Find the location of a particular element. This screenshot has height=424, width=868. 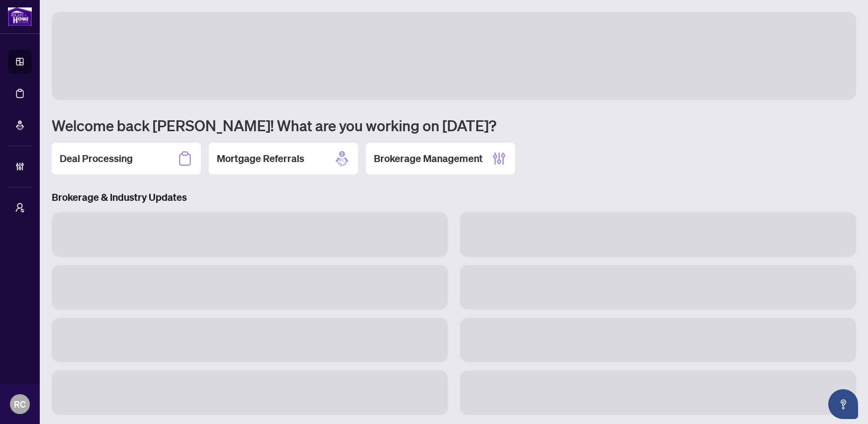

button: Open asap is located at coordinates (843, 404).